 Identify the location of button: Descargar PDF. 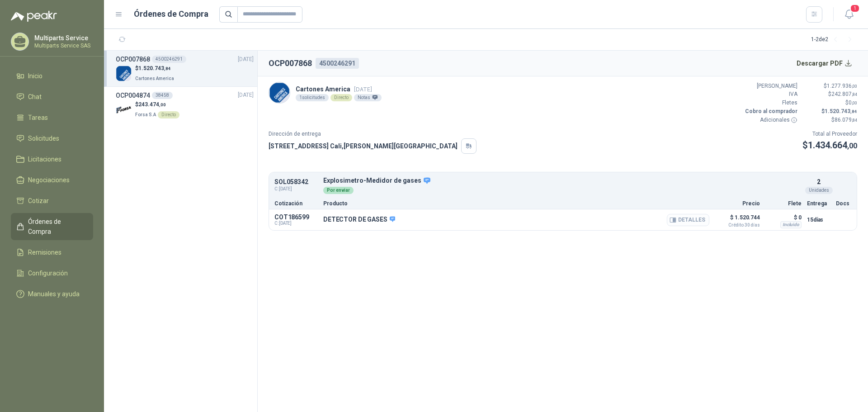
(824, 63).